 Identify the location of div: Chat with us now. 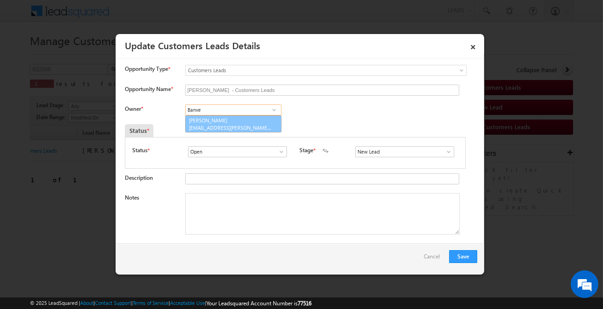
(101, 54).